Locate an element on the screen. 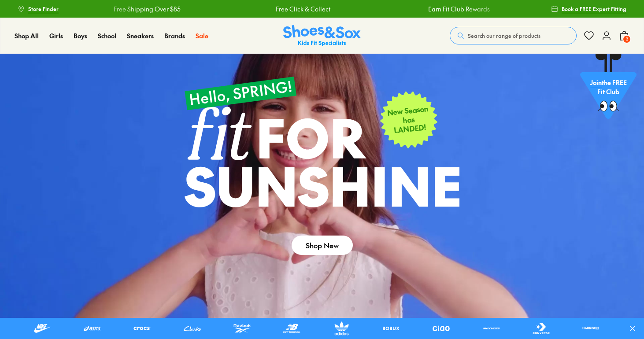 The image size is (644, 339). span: Store Finder is located at coordinates (43, 9).